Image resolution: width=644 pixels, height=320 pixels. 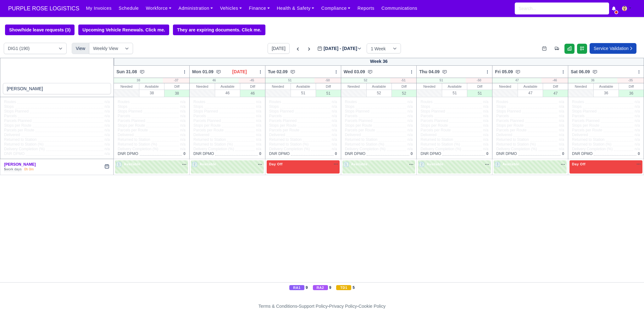 What do you see at coordinates (562, 8) in the screenshot?
I see `input: Search...` at bounding box center [562, 8].